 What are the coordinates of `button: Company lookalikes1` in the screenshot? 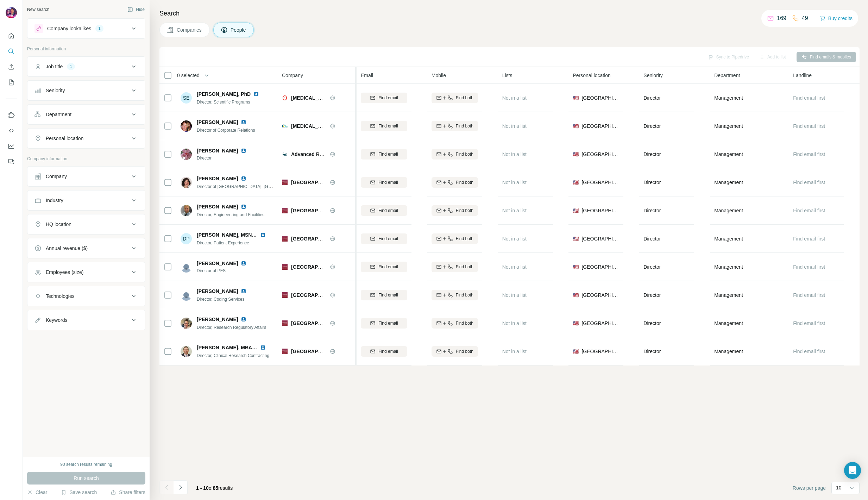 It's located at (86, 28).